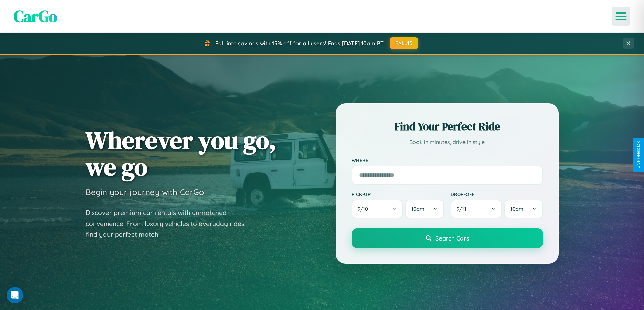 This screenshot has height=310, width=644. What do you see at coordinates (36, 16) in the screenshot?
I see `span: CarGo` at bounding box center [36, 16].